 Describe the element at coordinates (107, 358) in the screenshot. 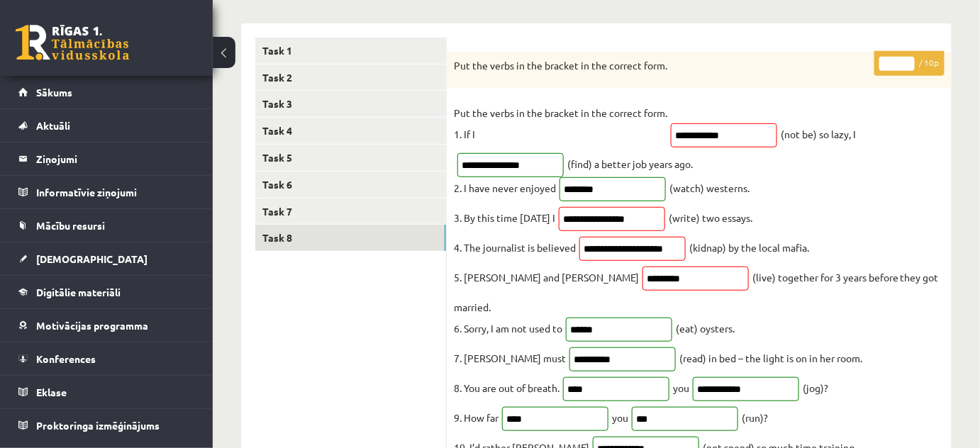

I see `a: Konferences` at that location.